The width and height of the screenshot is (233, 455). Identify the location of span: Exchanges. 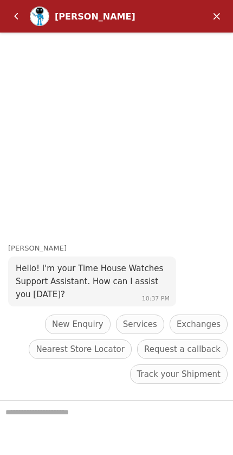
(199, 324).